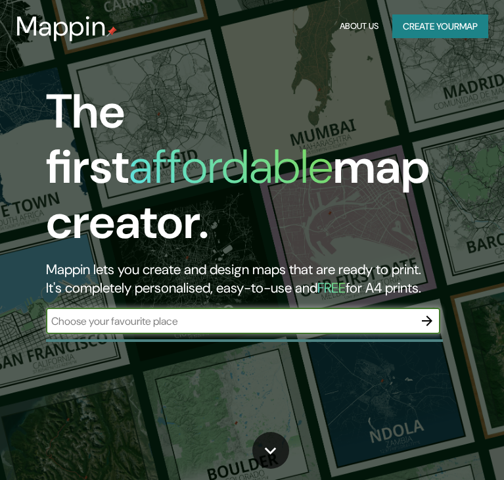 The image size is (504, 480). What do you see at coordinates (231, 166) in the screenshot?
I see `h1: affordable` at bounding box center [231, 166].